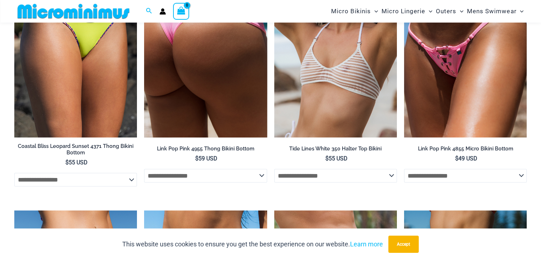  I want to click on a: Tide Lines White 350 Halter Top Bikini, so click(335, 150).